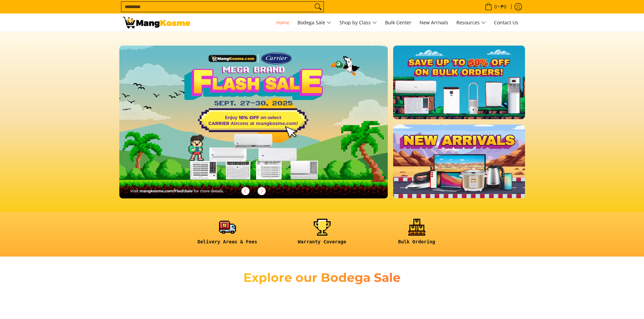 This screenshot has height=319, width=644. What do you see at coordinates (314, 23) in the screenshot?
I see `a: Bodega Sale` at bounding box center [314, 23].